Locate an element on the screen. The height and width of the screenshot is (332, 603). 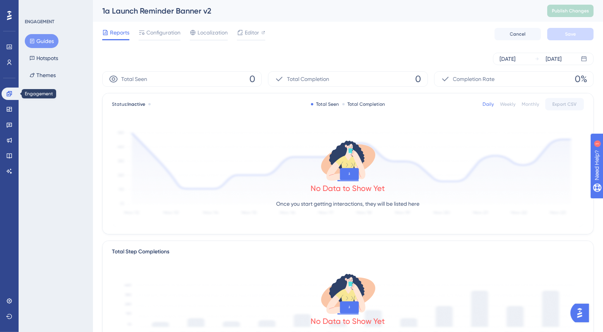
span: Localization is located at coordinates (212, 33).